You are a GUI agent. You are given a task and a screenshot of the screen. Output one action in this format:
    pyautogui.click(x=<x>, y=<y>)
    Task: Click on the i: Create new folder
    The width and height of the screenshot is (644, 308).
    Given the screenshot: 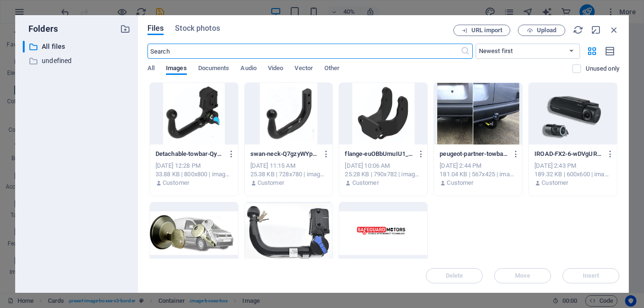 What is the action you would take?
    pyautogui.click(x=125, y=29)
    